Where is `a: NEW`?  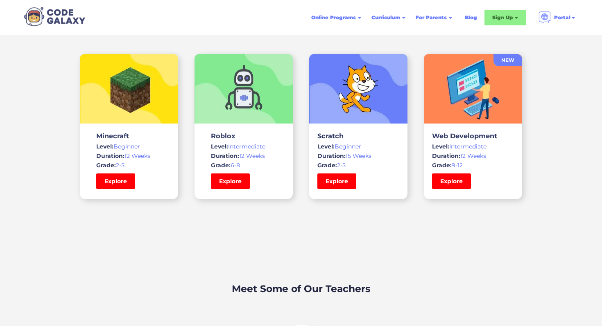 a: NEW is located at coordinates (508, 60).